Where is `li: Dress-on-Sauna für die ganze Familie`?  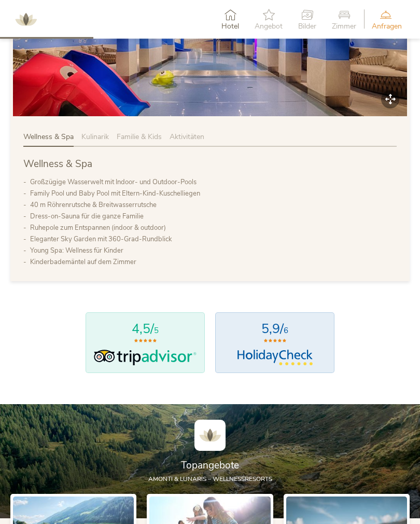 li: Dress-on-Sauna für die ganze Familie is located at coordinates (213, 217).